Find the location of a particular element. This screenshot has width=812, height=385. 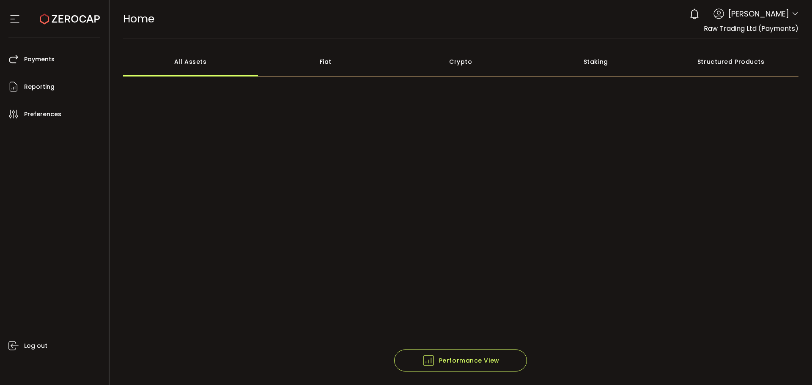

div: Crypto is located at coordinates (461, 62).